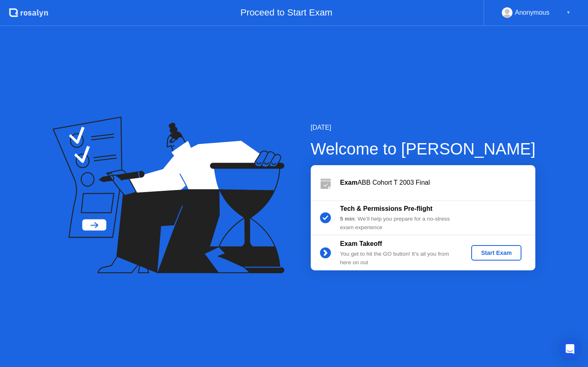 The width and height of the screenshot is (588, 367). I want to click on b: 5 min, so click(348, 219).